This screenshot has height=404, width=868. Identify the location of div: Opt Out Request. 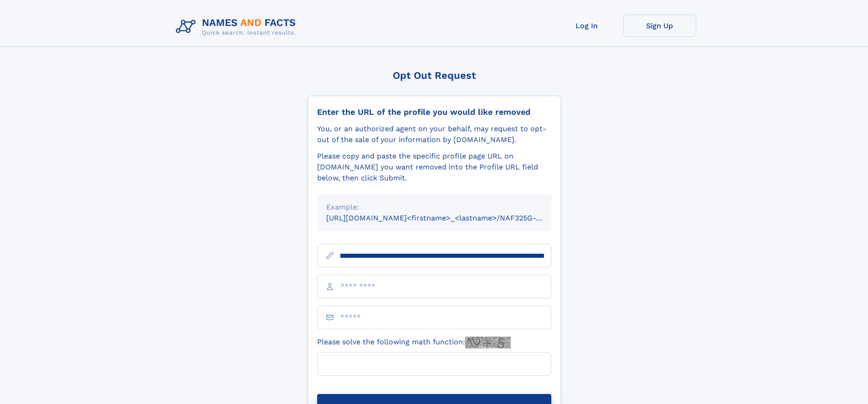
(435, 75).